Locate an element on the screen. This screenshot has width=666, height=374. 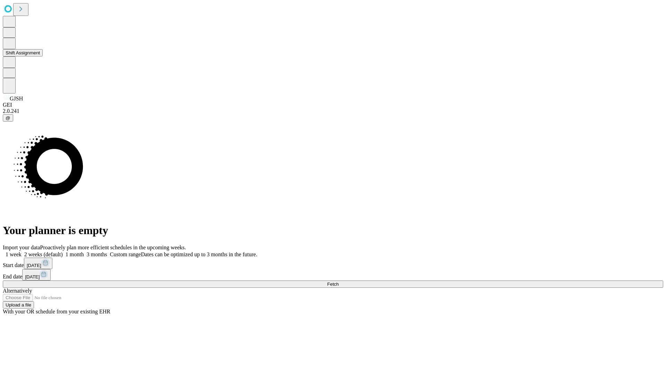
span: 1 month is located at coordinates (75, 255).